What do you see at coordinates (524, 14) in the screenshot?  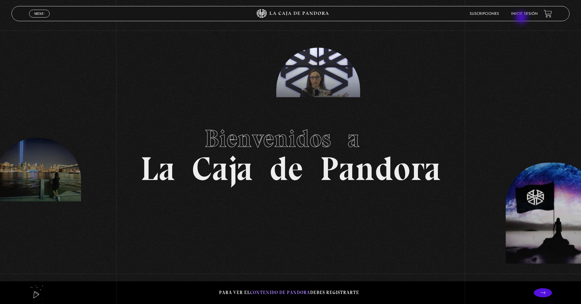 I see `a: Inicie sesión` at bounding box center [524, 14].